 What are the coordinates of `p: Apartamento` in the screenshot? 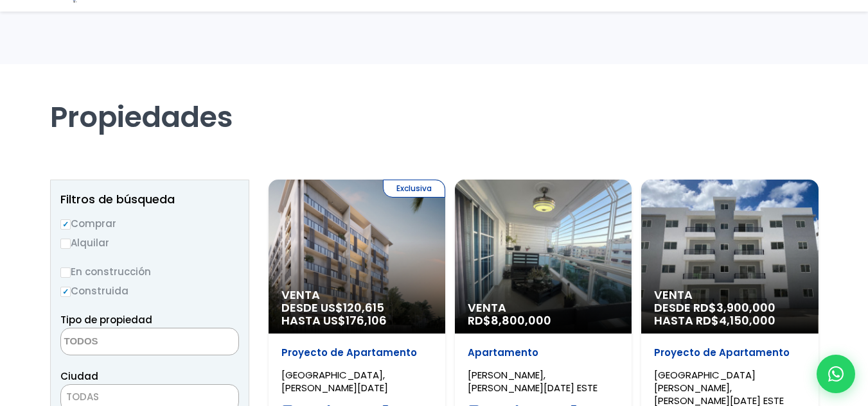 It's located at (543, 353).